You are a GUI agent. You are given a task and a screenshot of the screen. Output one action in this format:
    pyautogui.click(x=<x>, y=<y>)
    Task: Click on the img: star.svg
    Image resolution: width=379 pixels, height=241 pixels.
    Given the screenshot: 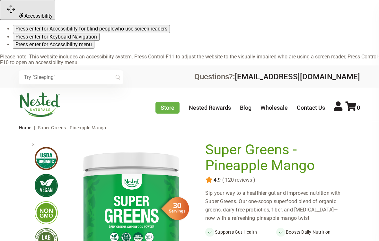 What is the action you would take?
    pyautogui.click(x=209, y=180)
    